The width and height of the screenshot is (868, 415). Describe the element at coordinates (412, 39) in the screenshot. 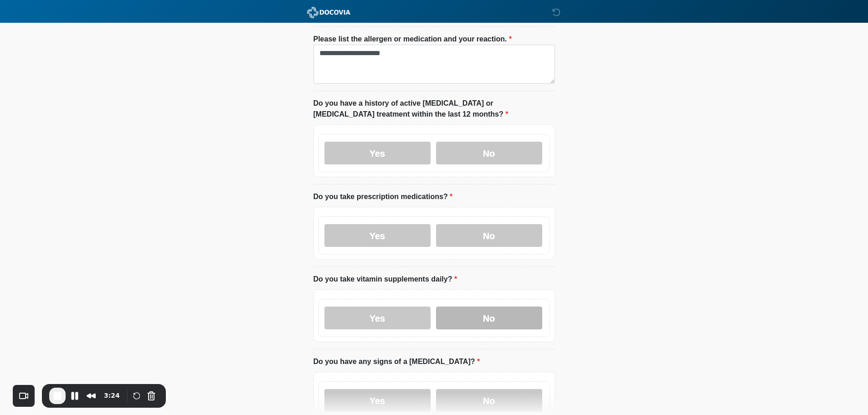

I see `label: Please list the allergen or medication and your reaction.` at that location.